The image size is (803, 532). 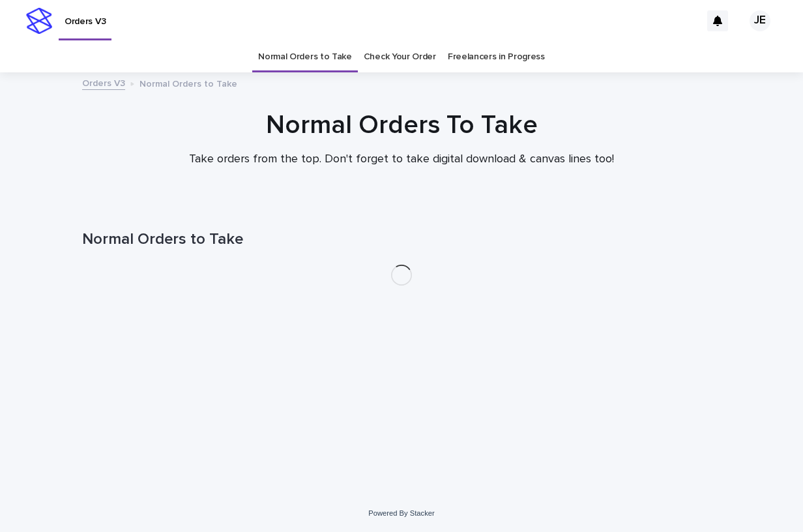 I want to click on img: stacker-logo-s-only.png, so click(x=39, y=21).